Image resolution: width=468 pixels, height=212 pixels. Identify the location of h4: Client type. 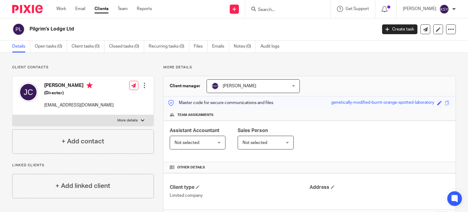
(239, 187).